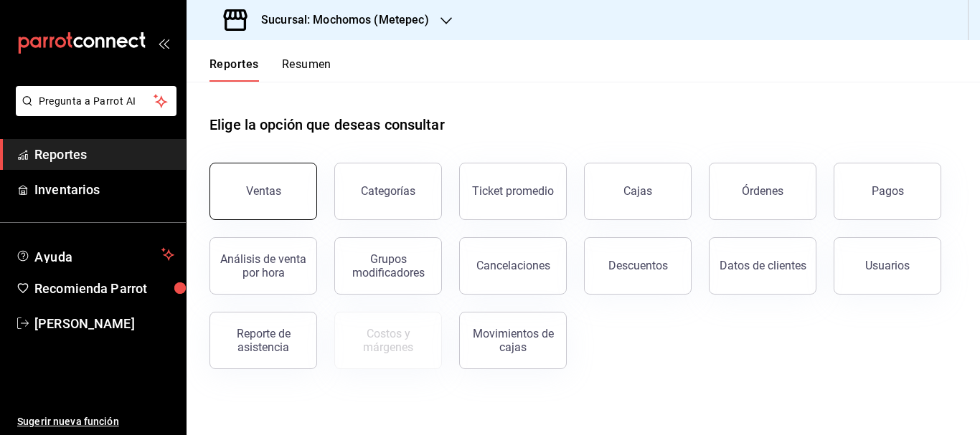  Describe the element at coordinates (638, 191) in the screenshot. I see `div: Cajas` at that location.